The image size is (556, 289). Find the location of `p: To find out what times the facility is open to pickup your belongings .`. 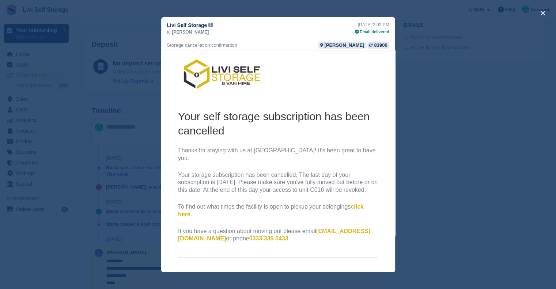

p: To find out what times the facility is open to pickup your belongings . is located at coordinates (117, 160).